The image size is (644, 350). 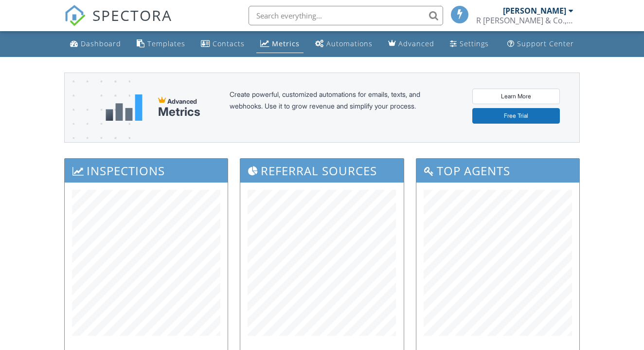 What do you see at coordinates (182, 102) in the screenshot?
I see `span: Advanced` at bounding box center [182, 102].